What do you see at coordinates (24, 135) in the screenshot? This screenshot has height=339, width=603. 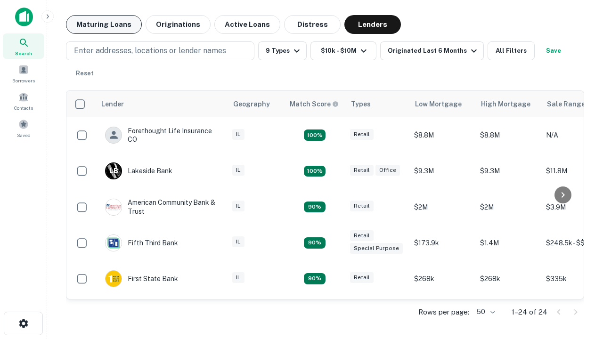 I see `span: Saved` at bounding box center [24, 135].